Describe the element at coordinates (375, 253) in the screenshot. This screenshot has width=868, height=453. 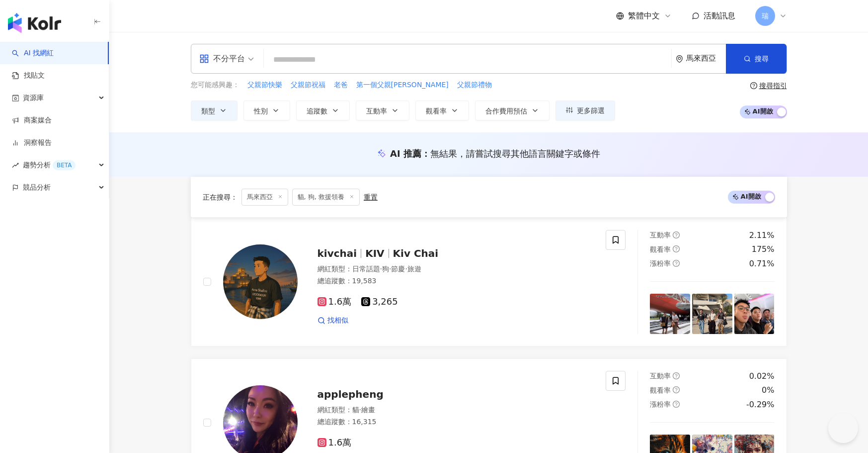
I see `span: KIV` at that location.